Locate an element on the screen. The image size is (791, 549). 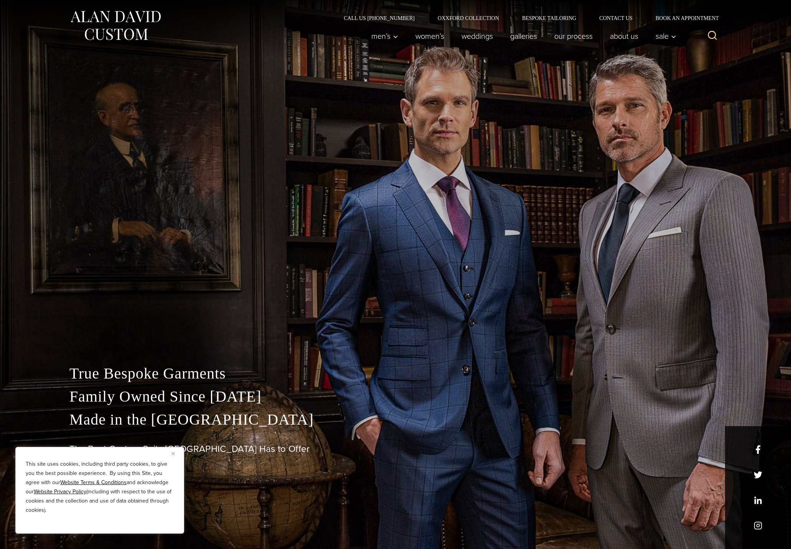
a: facebook is located at coordinates (758, 449).